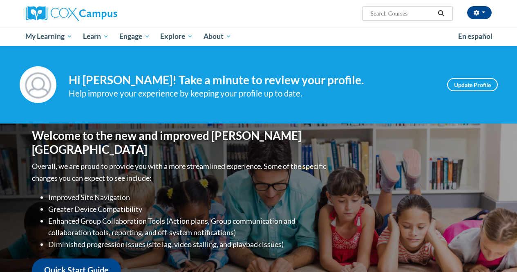 This screenshot has height=272, width=517. What do you see at coordinates (188, 244) in the screenshot?
I see `li: Diminished progression issues (site lag, video stalling, and playback issues)` at bounding box center [188, 244].